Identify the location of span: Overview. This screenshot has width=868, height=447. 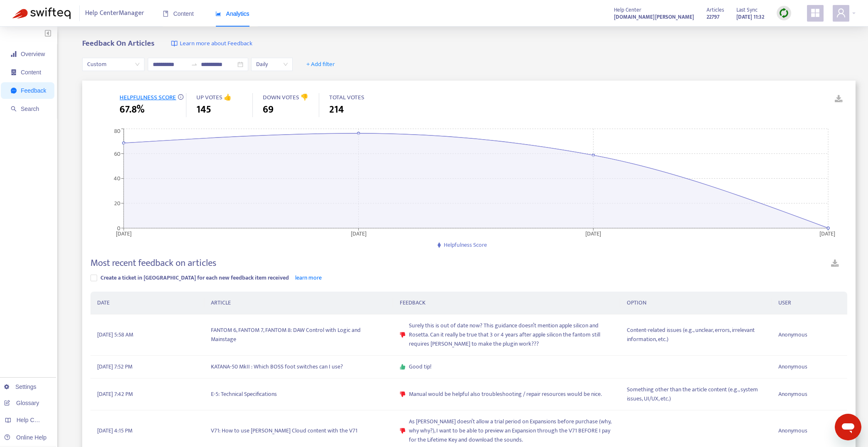
(33, 54).